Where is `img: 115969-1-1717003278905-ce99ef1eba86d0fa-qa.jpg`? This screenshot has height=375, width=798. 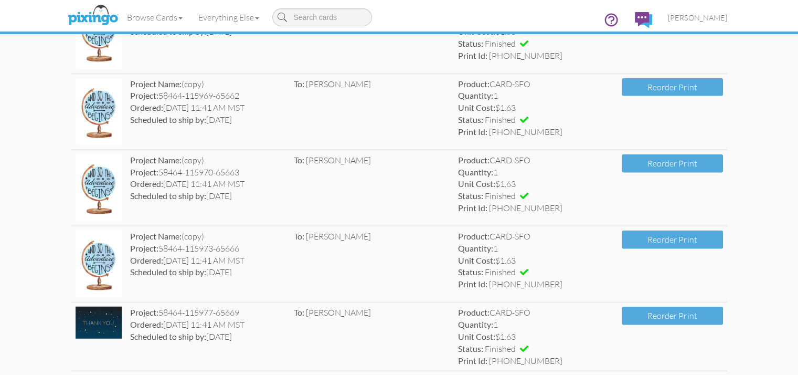
img: 115969-1-1717003278905-ce99ef1eba86d0fa-qa.jpg is located at coordinates (99, 112).